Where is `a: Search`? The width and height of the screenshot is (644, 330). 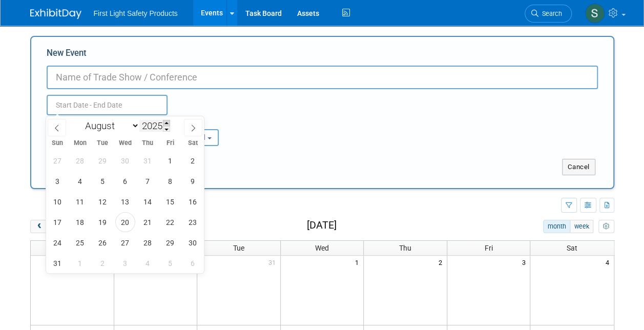 a: Search is located at coordinates (548, 13).